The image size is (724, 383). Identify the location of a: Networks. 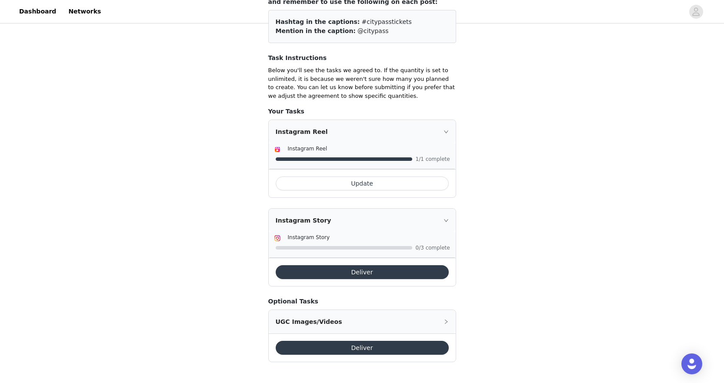
(84, 11).